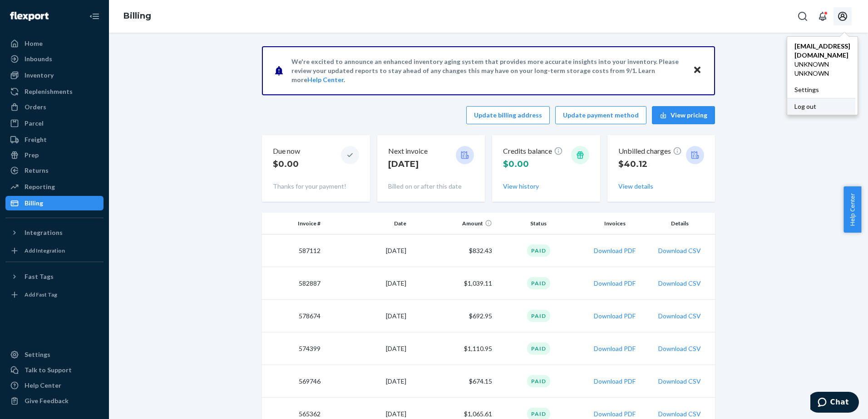 Image resolution: width=868 pixels, height=419 pixels. What do you see at coordinates (600, 115) in the screenshot?
I see `button: Update payment method` at bounding box center [600, 115].